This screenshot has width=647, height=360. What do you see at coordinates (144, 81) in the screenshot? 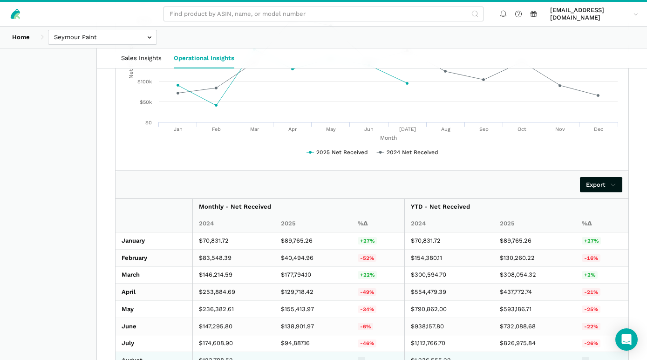
I see `text: $100k` at bounding box center [144, 81].